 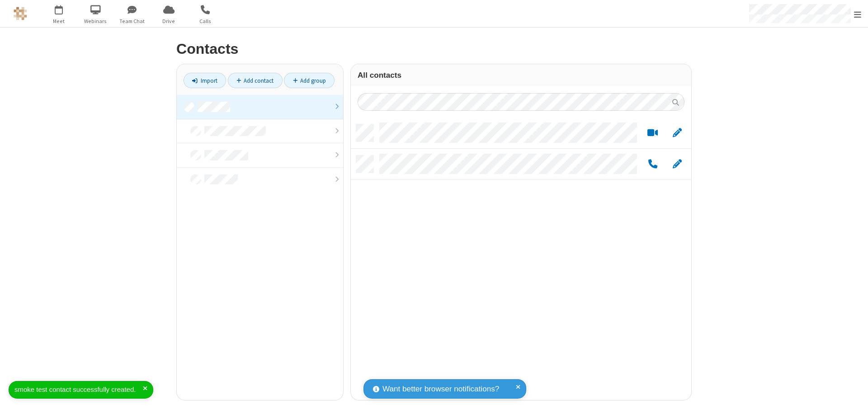 I want to click on span: Want better browser notifications?, so click(x=441, y=389).